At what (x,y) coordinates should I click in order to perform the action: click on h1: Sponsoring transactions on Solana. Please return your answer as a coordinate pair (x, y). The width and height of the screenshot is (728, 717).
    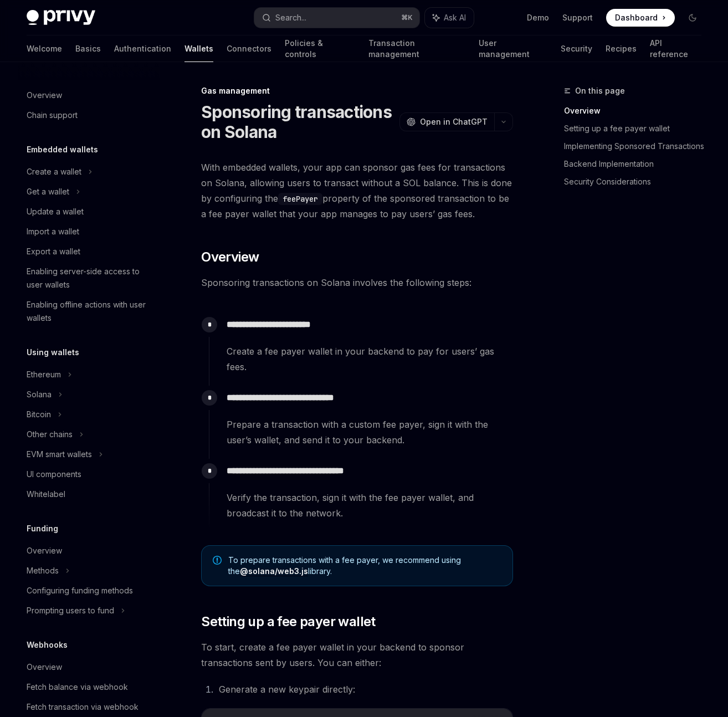
    Looking at the image, I should click on (298, 122).